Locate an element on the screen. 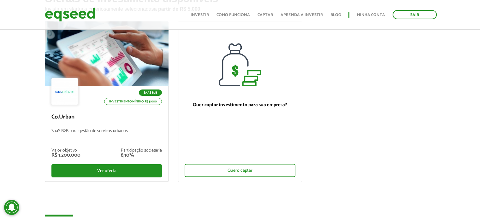 The height and width of the screenshot is (219, 480). a: Minha conta is located at coordinates (371, 15).